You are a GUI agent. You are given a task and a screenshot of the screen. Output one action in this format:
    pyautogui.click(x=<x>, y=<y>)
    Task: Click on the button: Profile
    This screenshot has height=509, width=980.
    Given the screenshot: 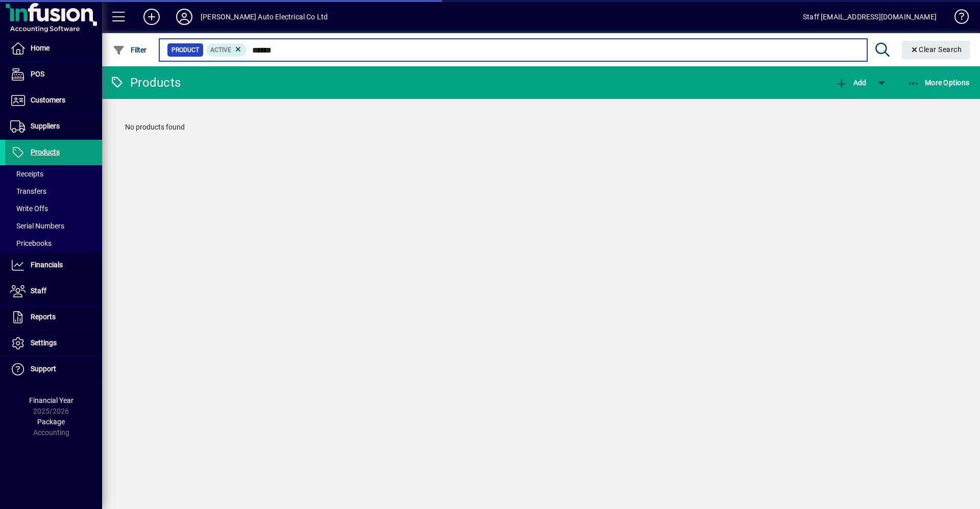 What is the action you would take?
    pyautogui.click(x=184, y=17)
    